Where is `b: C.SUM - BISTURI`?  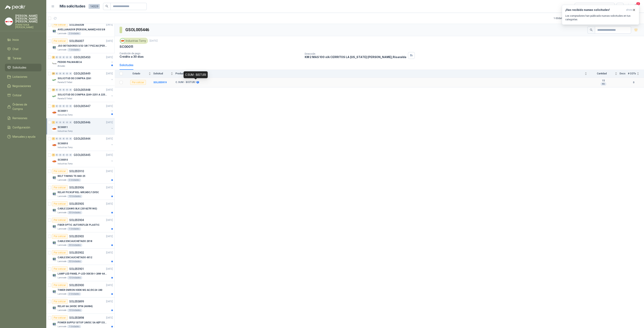
b: C.SUM - BISTURI is located at coordinates (185, 82).